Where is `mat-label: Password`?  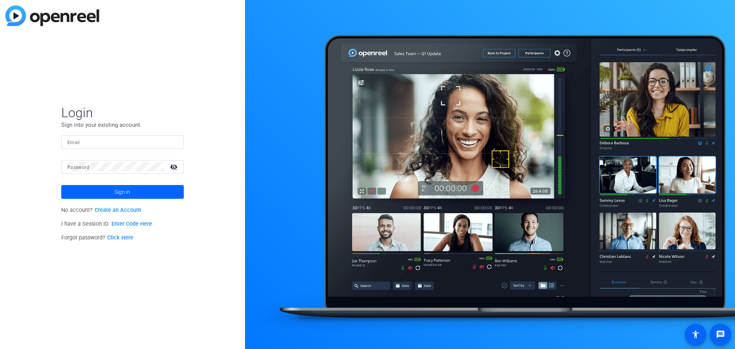
mat-label: Password is located at coordinates (78, 167).